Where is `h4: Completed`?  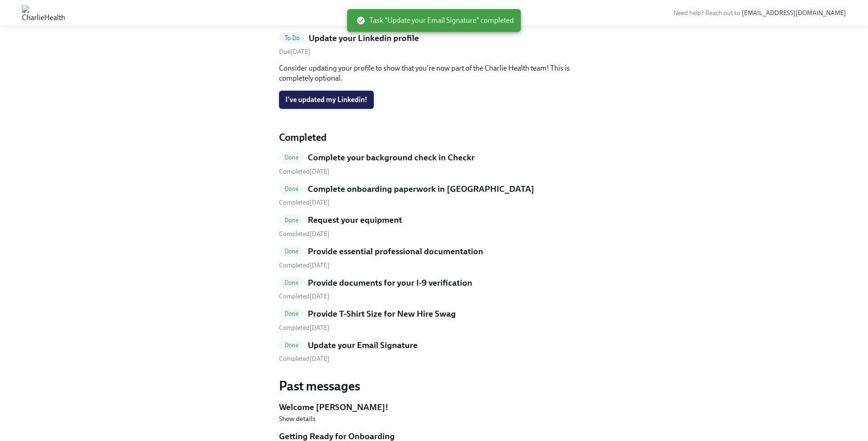
h4: Completed is located at coordinates (434, 137).